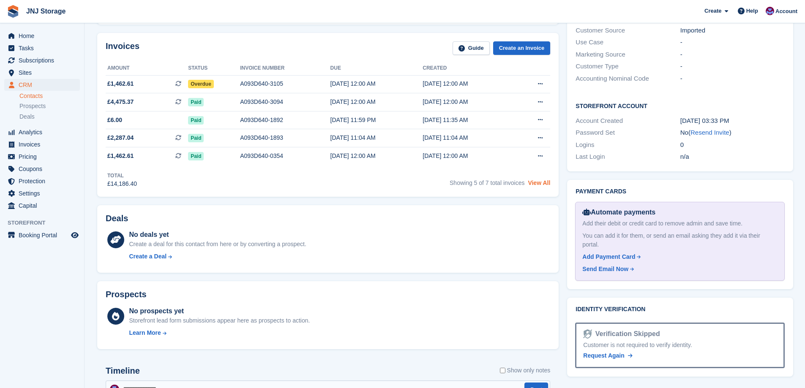  What do you see at coordinates (122, 48) in the screenshot?
I see `h2: Invoices` at bounding box center [122, 48].